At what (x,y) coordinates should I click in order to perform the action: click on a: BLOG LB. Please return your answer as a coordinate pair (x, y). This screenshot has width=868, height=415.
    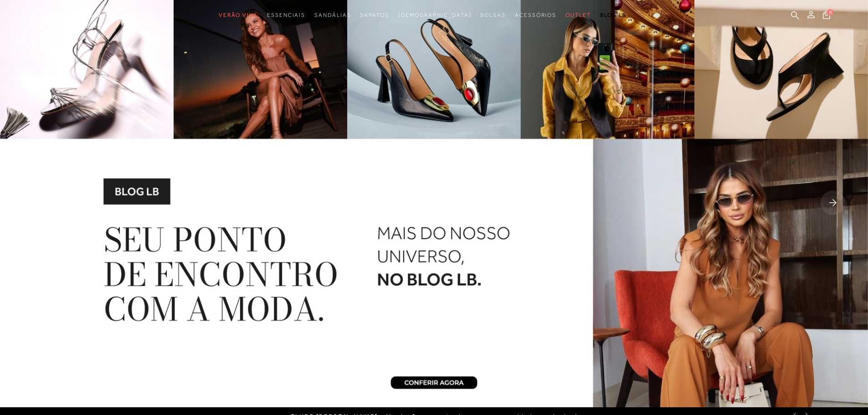
    Looking at the image, I should click on (614, 15).